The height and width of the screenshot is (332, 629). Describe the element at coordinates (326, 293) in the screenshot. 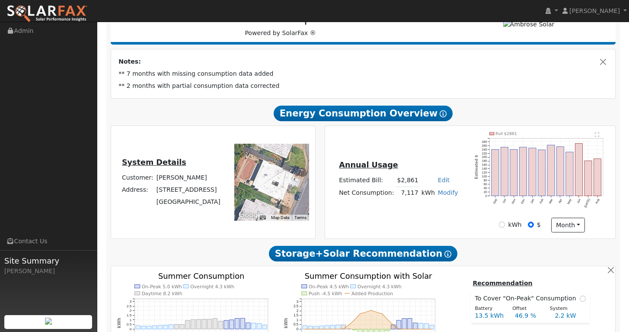

I see `text: Push -4.5 kWh` at that location.